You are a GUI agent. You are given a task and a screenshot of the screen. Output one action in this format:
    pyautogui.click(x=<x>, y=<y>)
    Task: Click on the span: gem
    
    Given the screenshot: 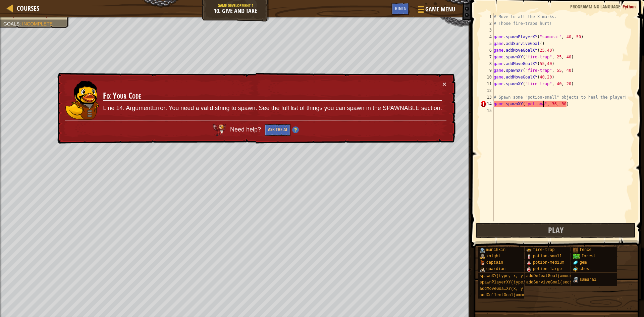 What is the action you would take?
    pyautogui.click(x=583, y=263)
    